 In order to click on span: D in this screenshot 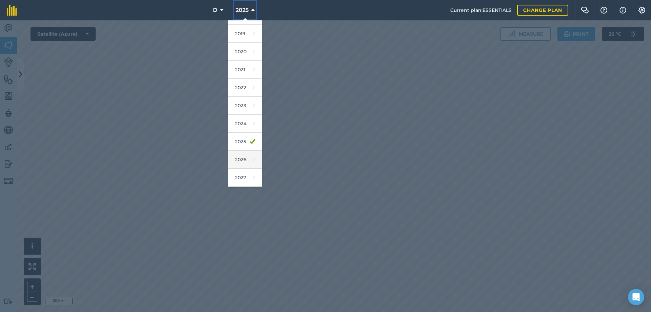, I will do `click(215, 10)`.